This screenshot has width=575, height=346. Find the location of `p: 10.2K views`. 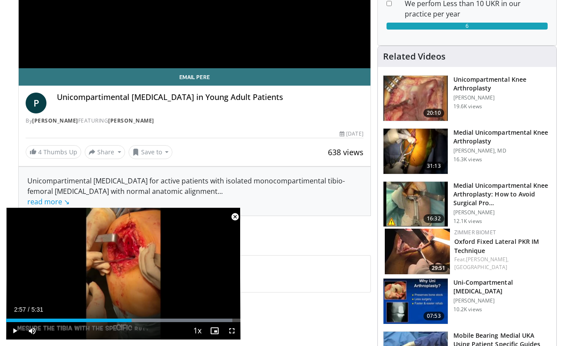

p: 10.2K views is located at coordinates (468, 309).